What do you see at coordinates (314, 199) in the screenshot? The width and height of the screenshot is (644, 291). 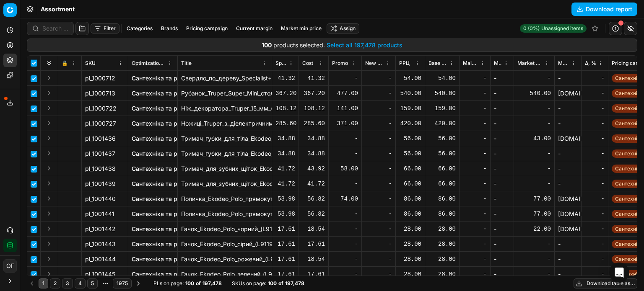 I see `div: 56.82` at bounding box center [314, 199].